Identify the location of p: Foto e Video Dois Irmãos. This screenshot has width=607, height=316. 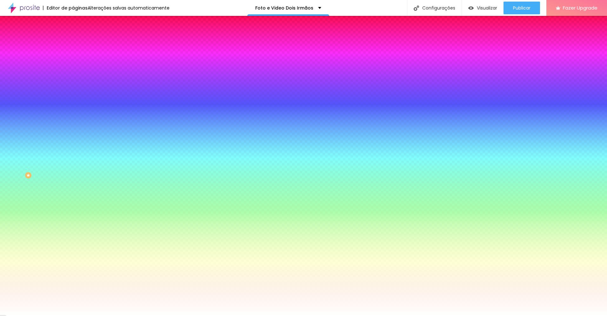
(284, 8).